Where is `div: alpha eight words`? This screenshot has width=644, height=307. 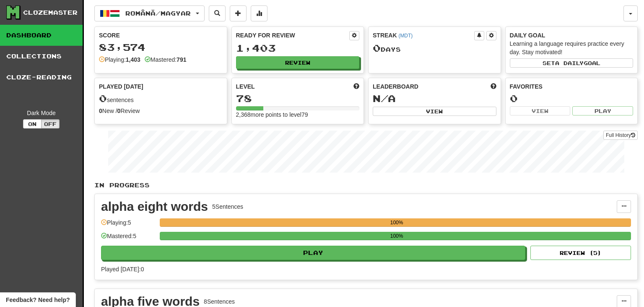 div: alpha eight words is located at coordinates (155, 207).